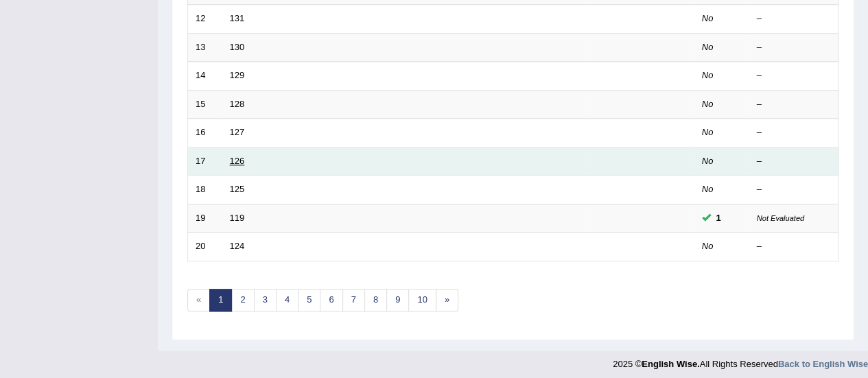 Image resolution: width=868 pixels, height=378 pixels. I want to click on span: You can still take this question, so click(718, 218).